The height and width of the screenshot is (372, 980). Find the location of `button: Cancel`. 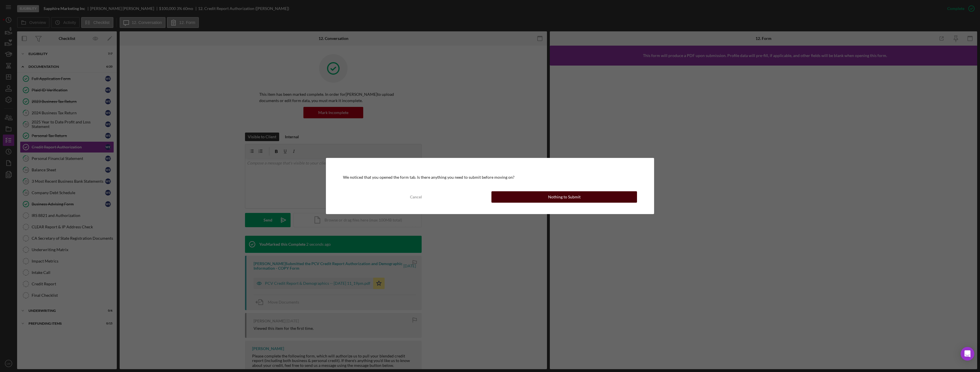

button: Cancel is located at coordinates (416, 197).